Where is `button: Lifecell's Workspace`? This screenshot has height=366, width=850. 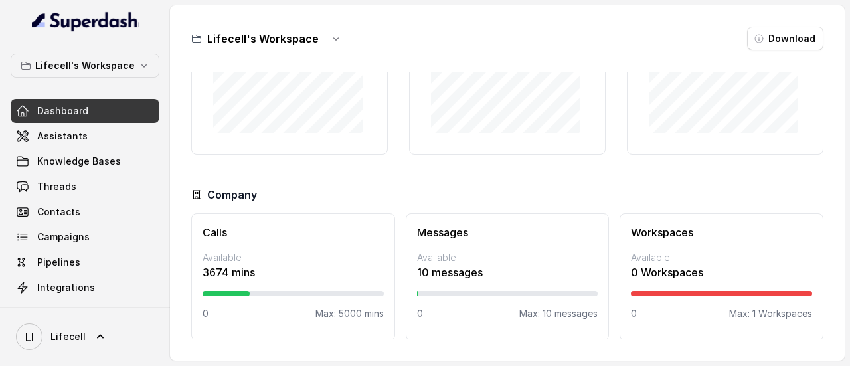 button: Lifecell's Workspace is located at coordinates (85, 66).